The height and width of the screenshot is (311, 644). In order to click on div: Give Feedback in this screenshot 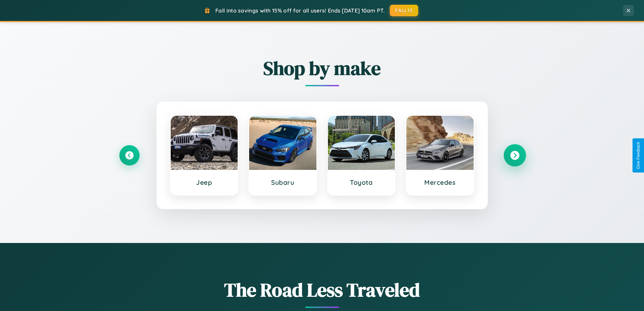, I will do `click(638, 156)`.